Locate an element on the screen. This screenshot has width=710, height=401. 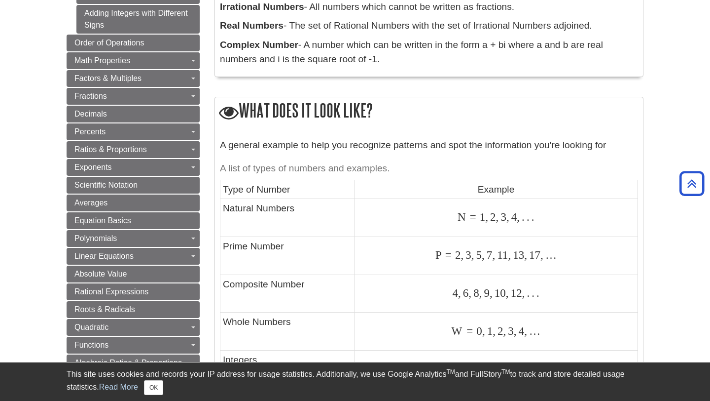
p: - A number which can be written in the form a + bi where a and b are real numbers and i is the sq... is located at coordinates (429, 52).